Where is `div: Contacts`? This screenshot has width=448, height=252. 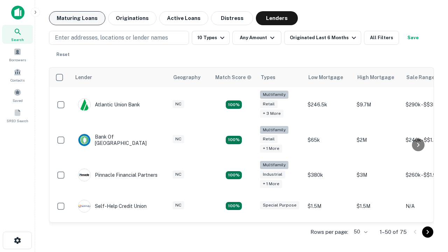
div: Contacts is located at coordinates (17, 75).